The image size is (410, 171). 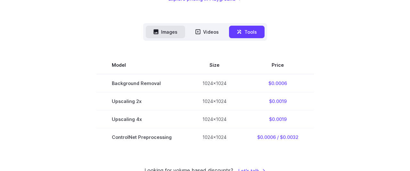 I want to click on td: Upscaling 2x, so click(x=142, y=101).